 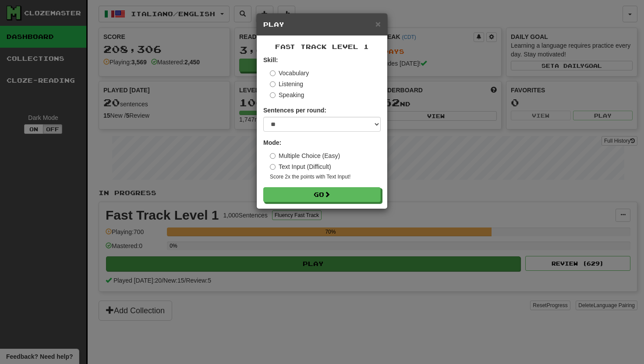 I want to click on small: Score 2x the points with Text Input !, so click(x=325, y=177).